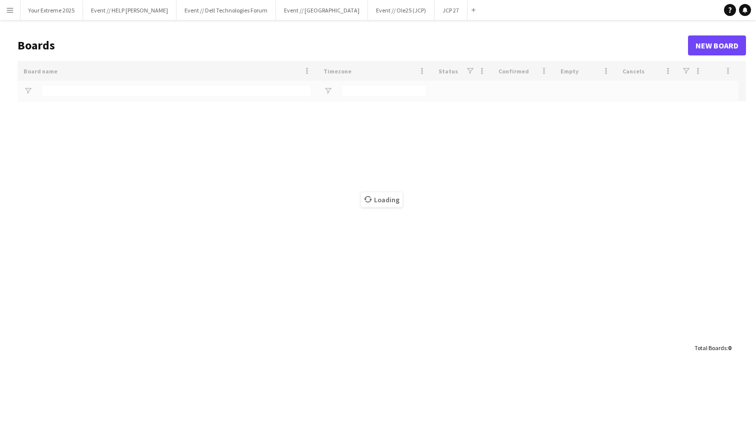 The image size is (756, 428). Describe the element at coordinates (451, 10) in the screenshot. I see `button: JCP 27` at that location.